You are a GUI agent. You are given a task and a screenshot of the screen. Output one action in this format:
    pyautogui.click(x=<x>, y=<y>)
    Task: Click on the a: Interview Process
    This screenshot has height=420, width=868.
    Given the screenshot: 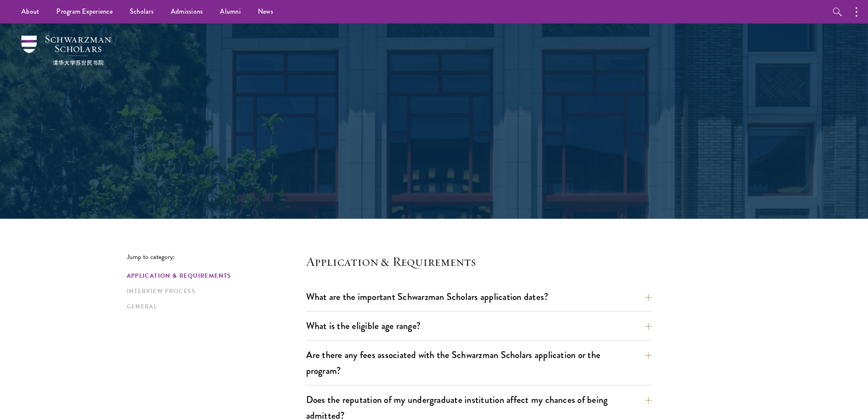 What is the action you would take?
    pyautogui.click(x=214, y=291)
    